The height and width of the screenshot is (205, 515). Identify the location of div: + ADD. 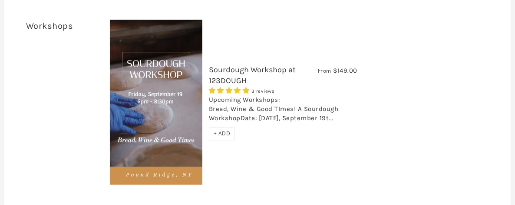
(222, 134).